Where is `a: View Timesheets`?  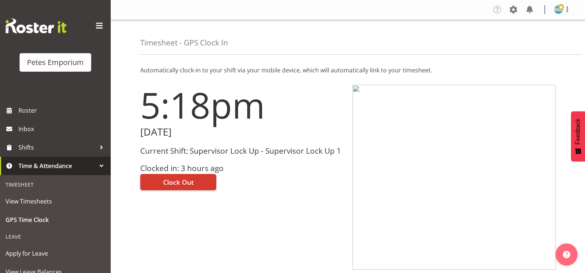
a: View Timesheets is located at coordinates (55, 201).